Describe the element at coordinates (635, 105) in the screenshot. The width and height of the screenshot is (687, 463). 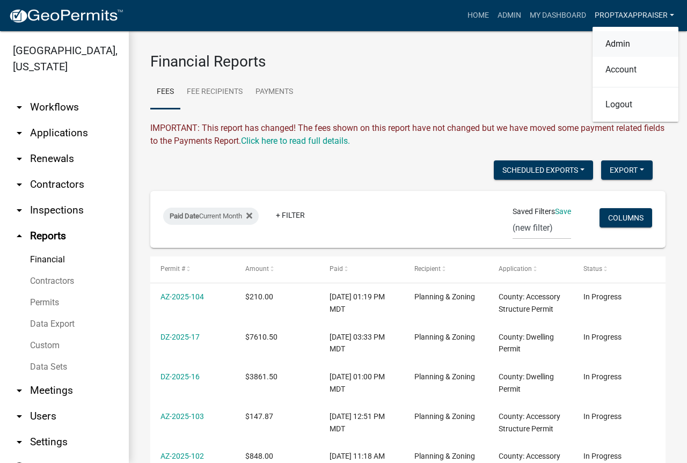
I see `a: Logout` at that location.